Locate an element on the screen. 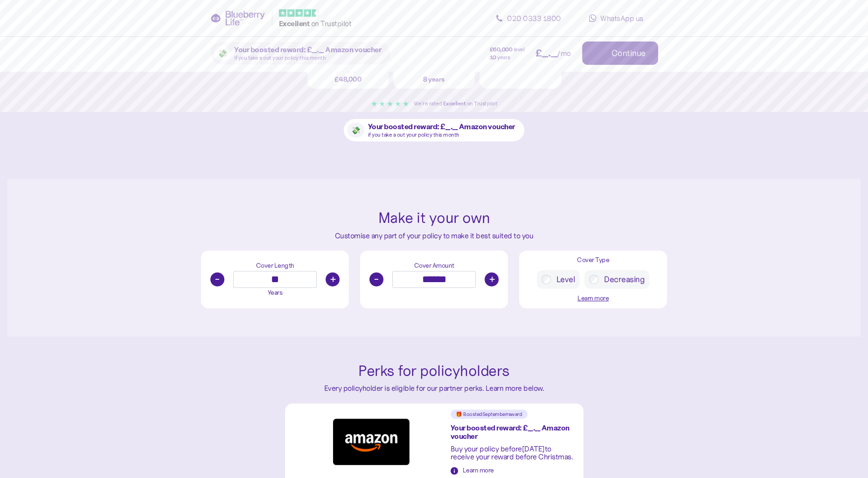 The image size is (868, 478). label: Level is located at coordinates (563, 279).